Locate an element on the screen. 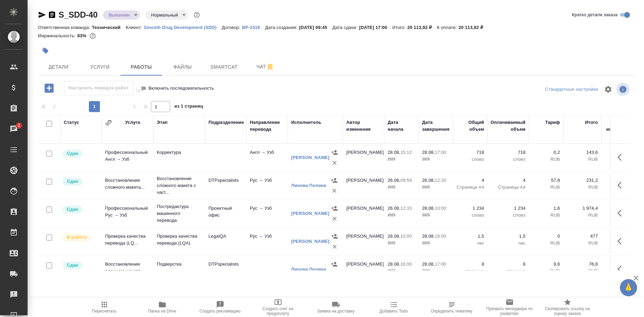 Image resolution: width=644 pixels, height=317 pixels. p: ВР-2318 is located at coordinates (253, 27).